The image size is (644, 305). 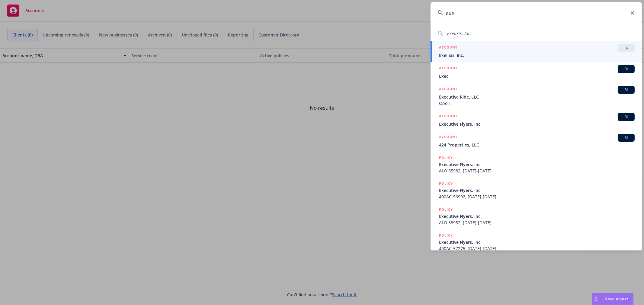 What do you see at coordinates (536, 96) in the screenshot?
I see `a: ACCOUNTBIExecutive Ride, LLCOpoli` at bounding box center [536, 96].